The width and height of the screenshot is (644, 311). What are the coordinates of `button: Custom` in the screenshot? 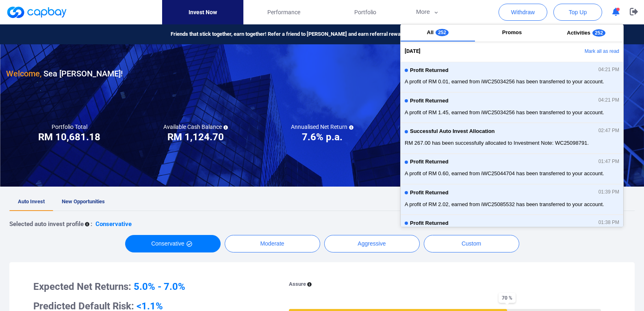 It's located at (471, 244).